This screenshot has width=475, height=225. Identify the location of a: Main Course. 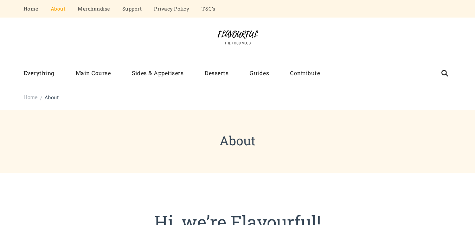
(93, 73).